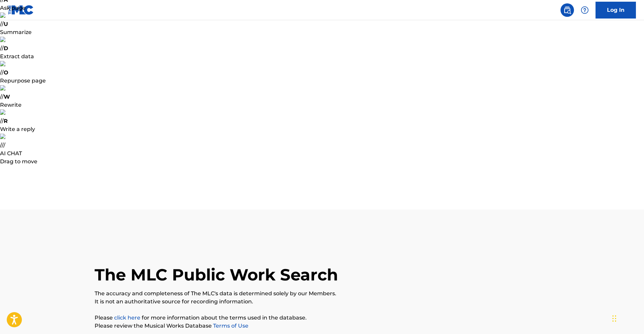 The height and width of the screenshot is (334, 644). I want to click on p: It is not an authoritative source for recording information., so click(322, 302).